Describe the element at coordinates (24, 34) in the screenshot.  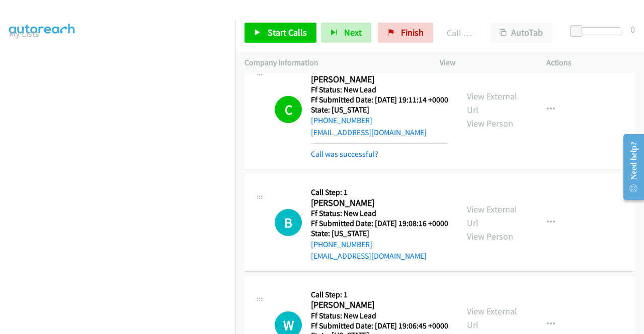
I see `a: My Lists` at that location.